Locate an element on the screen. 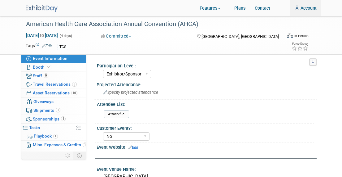 This screenshot has height=177, width=342. a: Misc. Expenses & Credits1 is located at coordinates (54, 144).